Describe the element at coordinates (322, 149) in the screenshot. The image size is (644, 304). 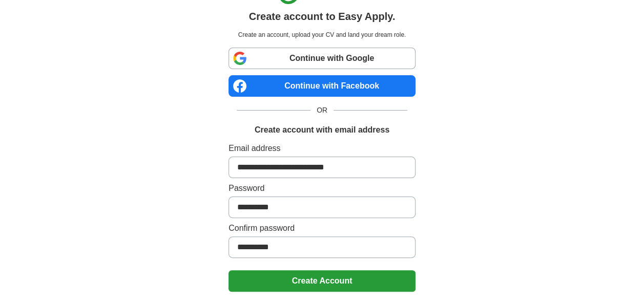
I see `label: Email address` at that location.